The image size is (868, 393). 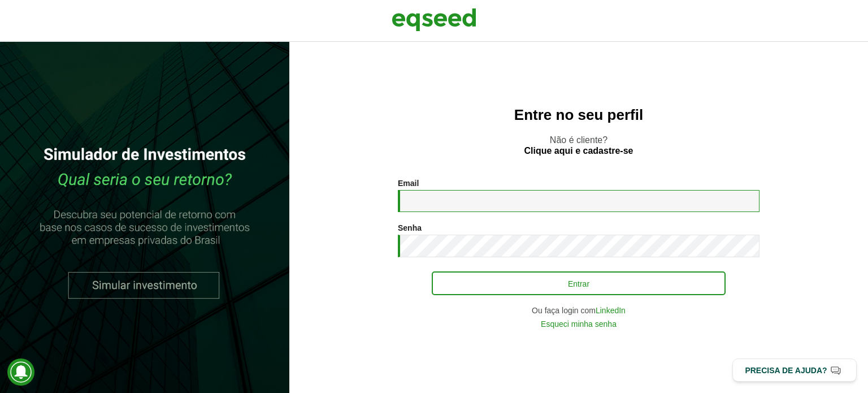 What do you see at coordinates (578, 151) in the screenshot?
I see `a: Clique aqui e cadastre-se` at bounding box center [578, 151].